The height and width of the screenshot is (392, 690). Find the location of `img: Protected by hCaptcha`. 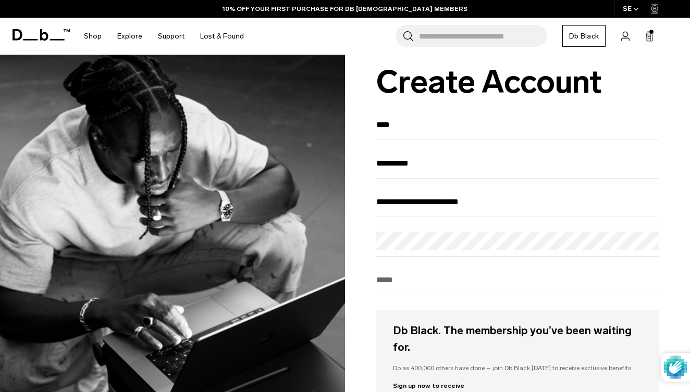

img: Protected by hCaptcha is located at coordinates (675, 367).